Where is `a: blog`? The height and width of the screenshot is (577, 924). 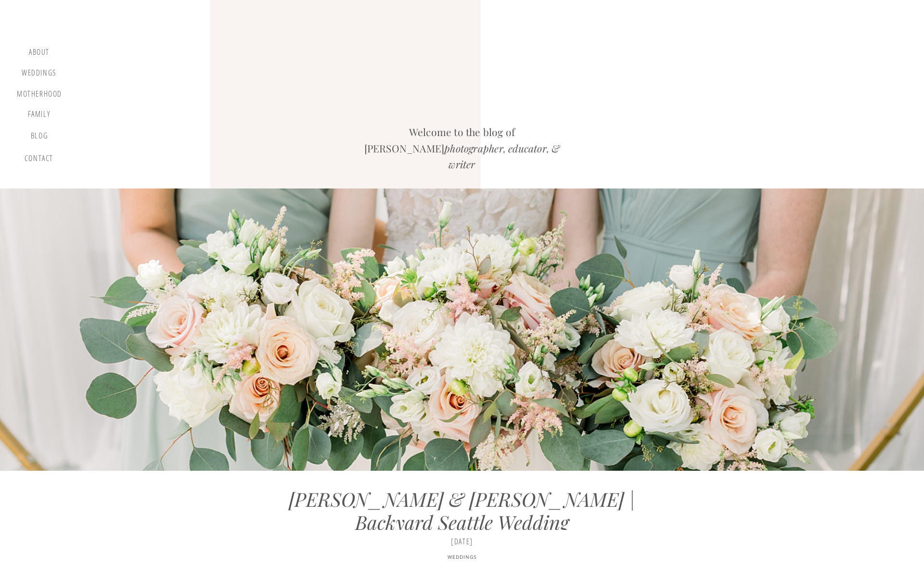
a: blog is located at coordinates (39, 138).